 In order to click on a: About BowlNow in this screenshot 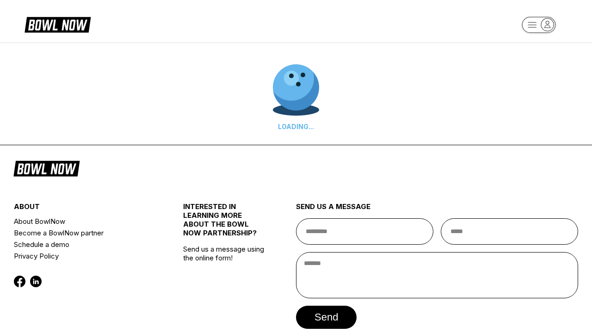, I will do `click(84, 221)`.